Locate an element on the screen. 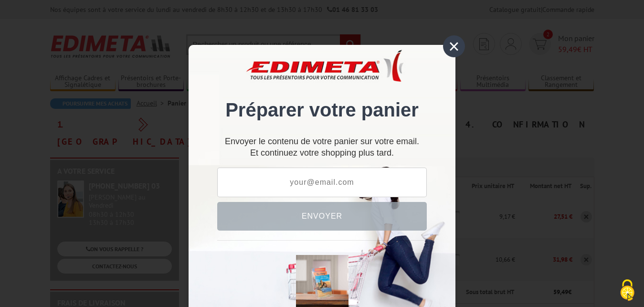  div: Préparer votre panier is located at coordinates (322, 94).